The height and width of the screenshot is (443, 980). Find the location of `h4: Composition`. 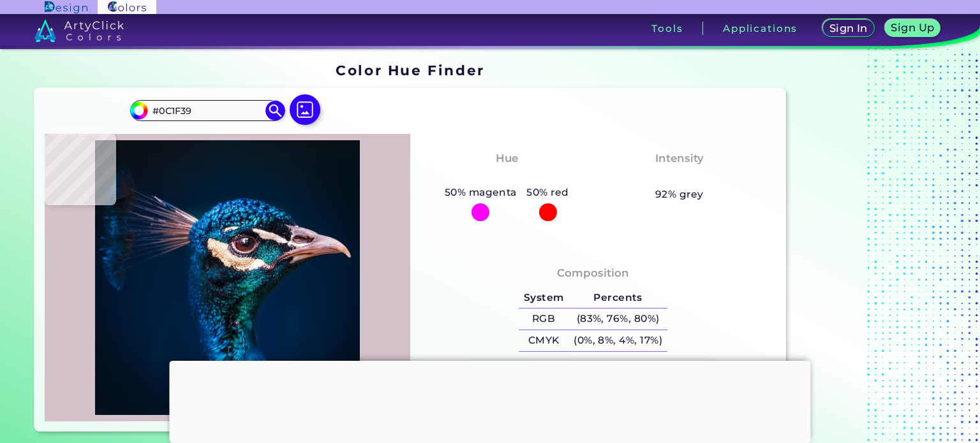

h4: Composition is located at coordinates (593, 272).